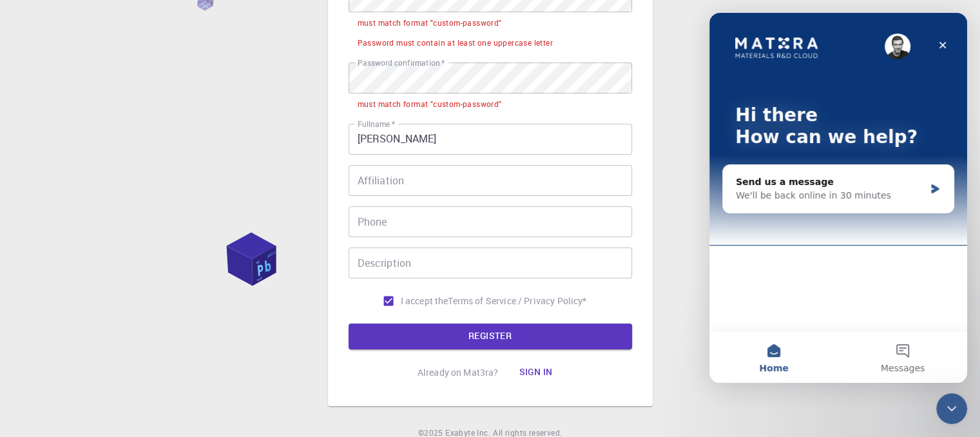 Image resolution: width=980 pixels, height=437 pixels. What do you see at coordinates (401, 62) in the screenshot?
I see `label: Password confirmation` at bounding box center [401, 62].